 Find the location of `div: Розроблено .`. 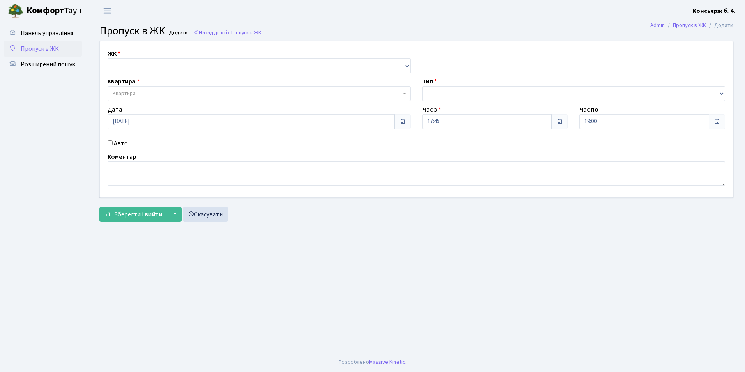

div: Розроблено . is located at coordinates (372, 362).